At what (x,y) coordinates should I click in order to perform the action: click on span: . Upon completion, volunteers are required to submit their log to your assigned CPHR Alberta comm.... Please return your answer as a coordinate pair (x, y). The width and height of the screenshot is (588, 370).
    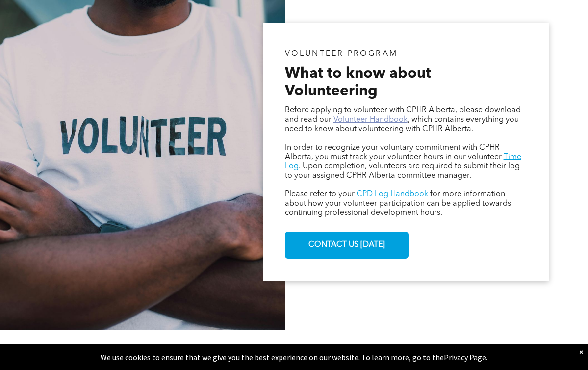
    Looking at the image, I should click on (402, 170).